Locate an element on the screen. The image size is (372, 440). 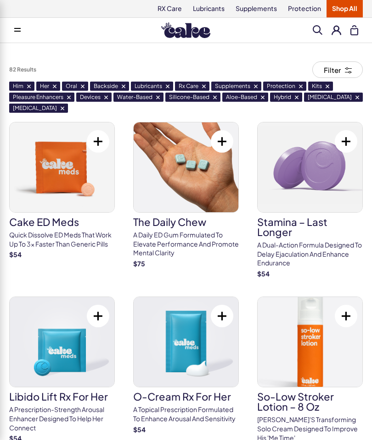
button: Kits is located at coordinates (320, 86).